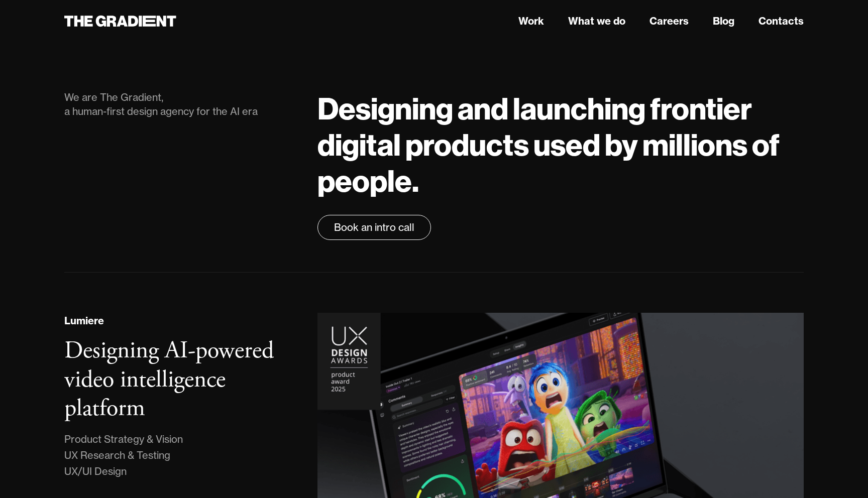  I want to click on a: Contacts, so click(781, 21).